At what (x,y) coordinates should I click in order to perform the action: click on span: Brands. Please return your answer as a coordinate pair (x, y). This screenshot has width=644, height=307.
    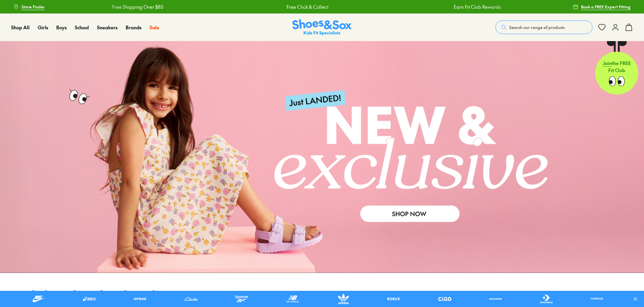
    Looking at the image, I should click on (133, 27).